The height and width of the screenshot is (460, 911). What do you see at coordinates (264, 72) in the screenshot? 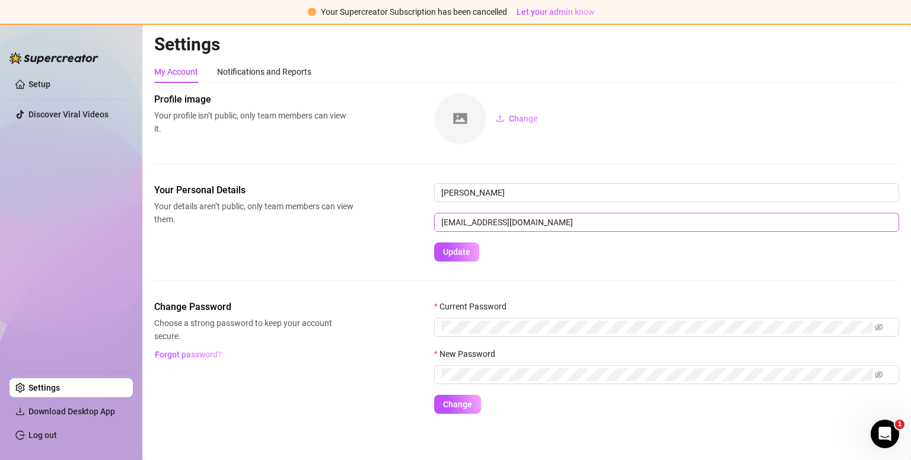
I see `div: Notifications and Reports` at bounding box center [264, 72].